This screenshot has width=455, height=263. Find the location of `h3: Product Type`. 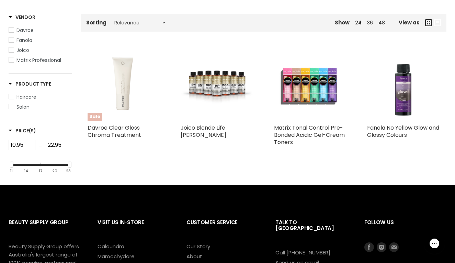

h3: Product Type is located at coordinates (30, 84).